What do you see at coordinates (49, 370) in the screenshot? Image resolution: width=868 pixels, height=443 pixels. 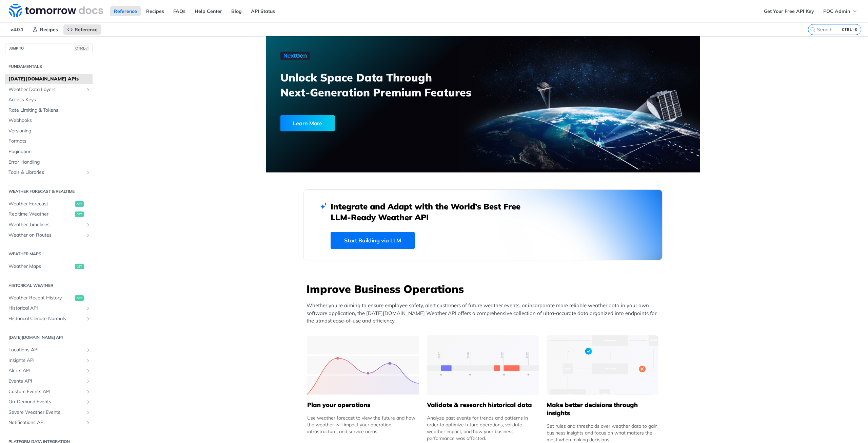 I see `a: Alerts APIShow subpages for Alerts API` at bounding box center [49, 370].